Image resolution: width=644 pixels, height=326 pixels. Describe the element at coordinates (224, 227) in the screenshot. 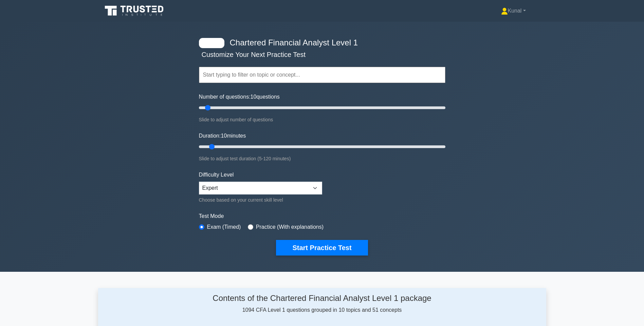

I see `label: Exam (Timed)` at that location.